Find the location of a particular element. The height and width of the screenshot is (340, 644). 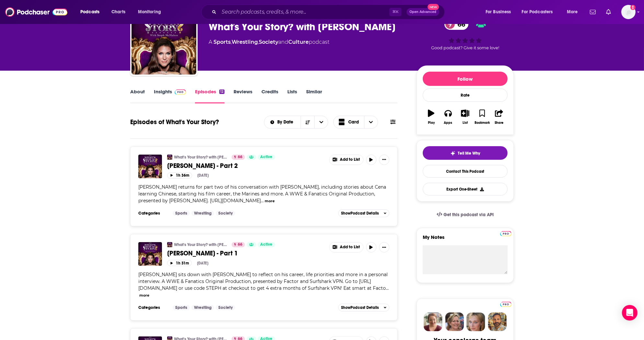

img: Barbara Profile is located at coordinates (454, 322).